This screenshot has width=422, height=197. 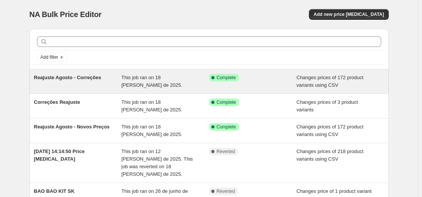 I want to click on span: Changes price of 1 product variant, so click(x=334, y=190).